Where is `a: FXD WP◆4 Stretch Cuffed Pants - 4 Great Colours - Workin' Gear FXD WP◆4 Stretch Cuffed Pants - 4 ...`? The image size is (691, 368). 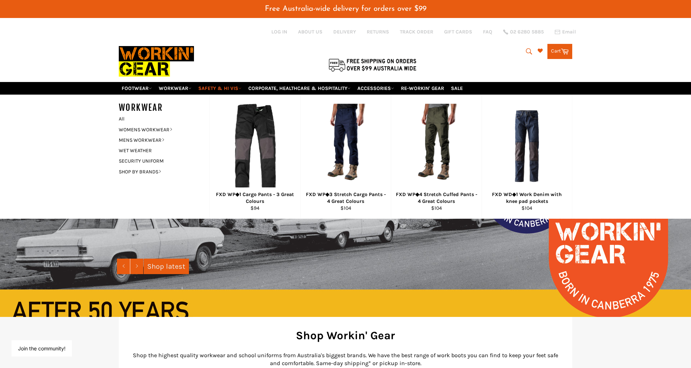
a: FXD WP◆4 Stretch Cuffed Pants - 4 Great Colours - Workin' Gear FXD WP◆4 Stretch Cuffed Pants - 4 ... is located at coordinates (436, 156).